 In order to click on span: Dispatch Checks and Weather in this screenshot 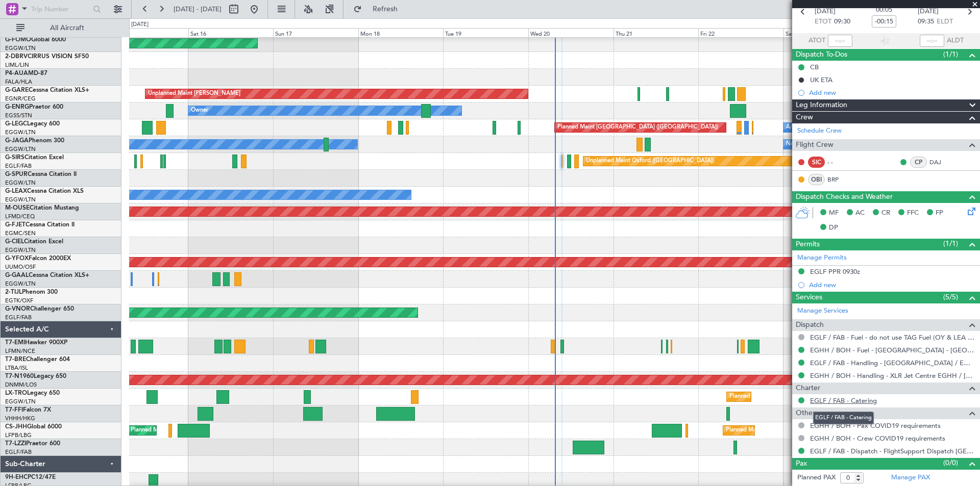, I will do `click(844, 197)`.